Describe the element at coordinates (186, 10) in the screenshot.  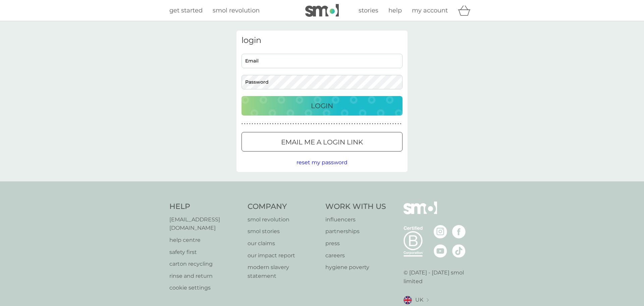
I see `a: get started` at that location.